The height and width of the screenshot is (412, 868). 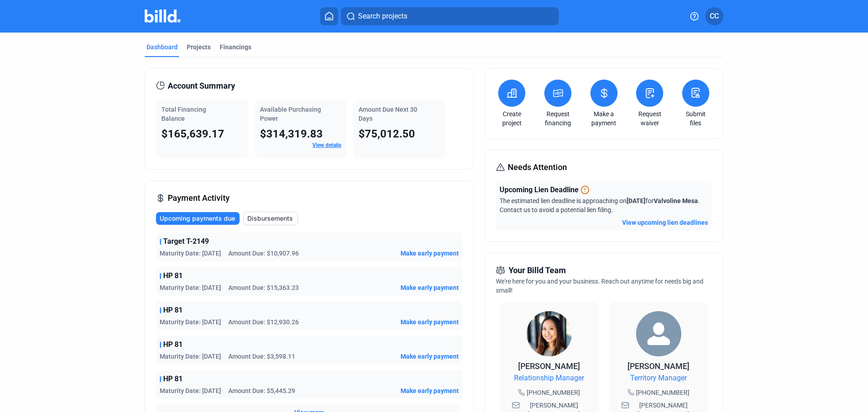 I want to click on span: Amount Due: $3,598.11, so click(x=262, y=356).